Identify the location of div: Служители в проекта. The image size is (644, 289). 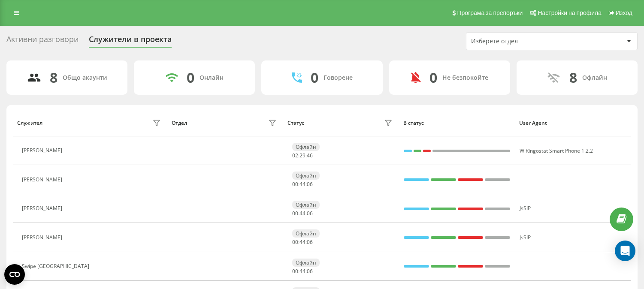
(130, 41).